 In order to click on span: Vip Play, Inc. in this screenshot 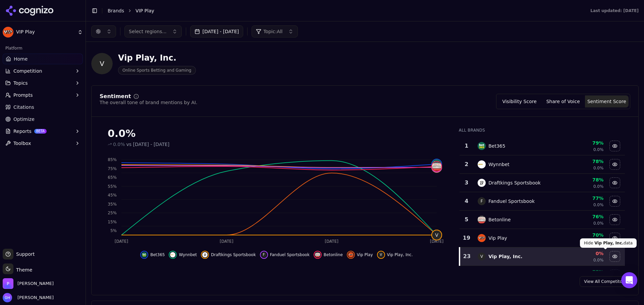, I will do `click(400, 255)`.